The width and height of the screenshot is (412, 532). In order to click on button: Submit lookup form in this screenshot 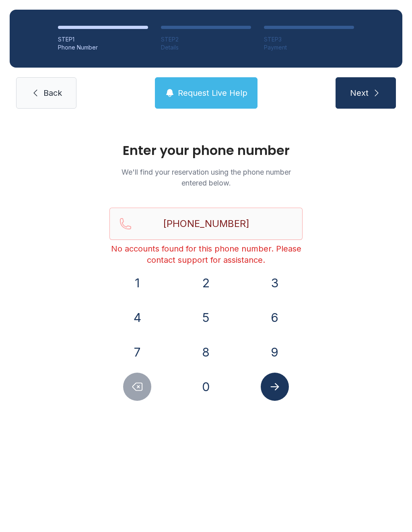, I will do `click(275, 387)`.